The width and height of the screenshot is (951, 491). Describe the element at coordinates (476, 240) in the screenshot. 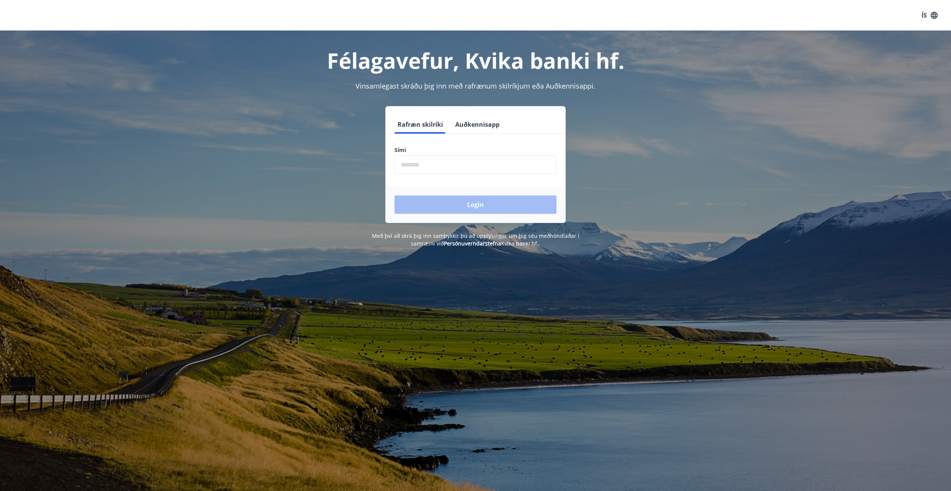

I see `span: Með því að skrá þig inn samþykkir þú að upplýsingar um þig séu meðhöndlaðar í samræmi við Kvika b...` at that location.